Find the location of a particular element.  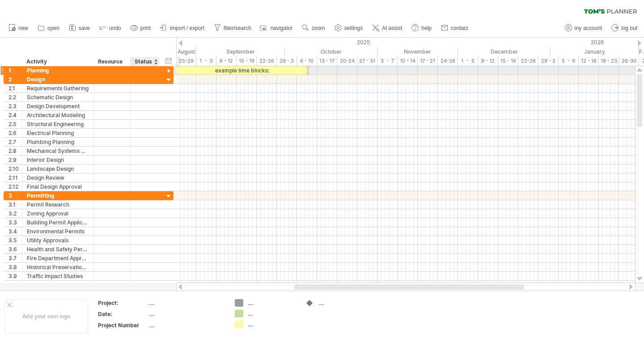

div: 25-29 is located at coordinates (186, 61).